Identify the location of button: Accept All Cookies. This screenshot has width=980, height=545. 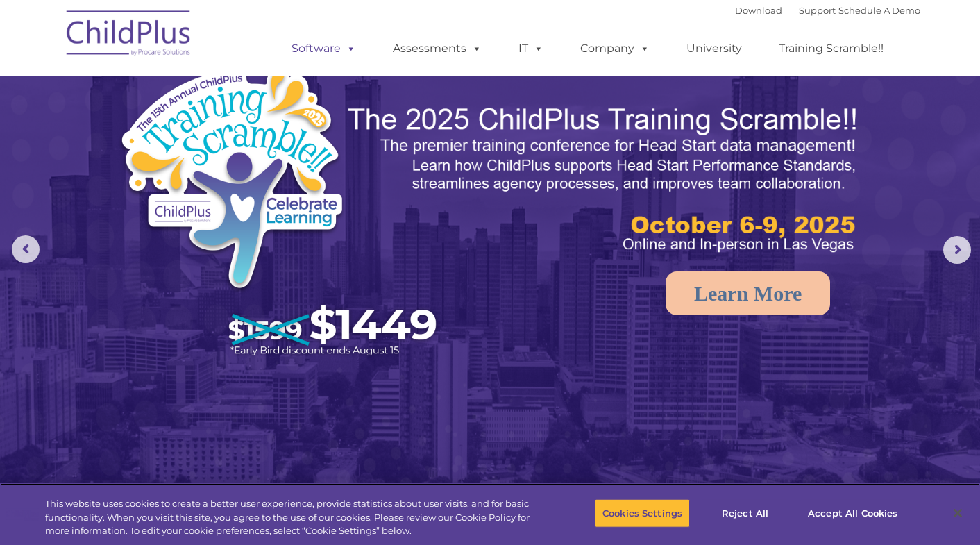
(852, 513).